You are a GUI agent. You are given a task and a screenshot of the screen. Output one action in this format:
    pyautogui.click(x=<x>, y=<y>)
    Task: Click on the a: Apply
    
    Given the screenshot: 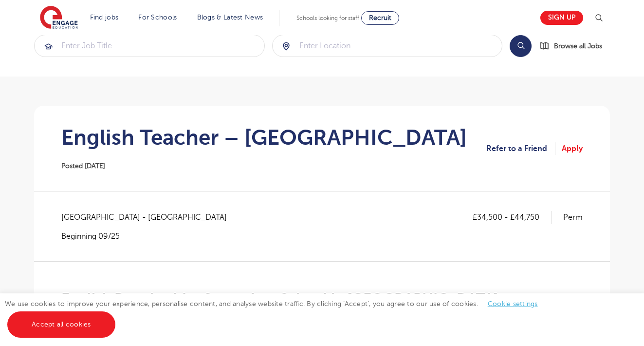 What is the action you would take?
    pyautogui.click(x=572, y=149)
    